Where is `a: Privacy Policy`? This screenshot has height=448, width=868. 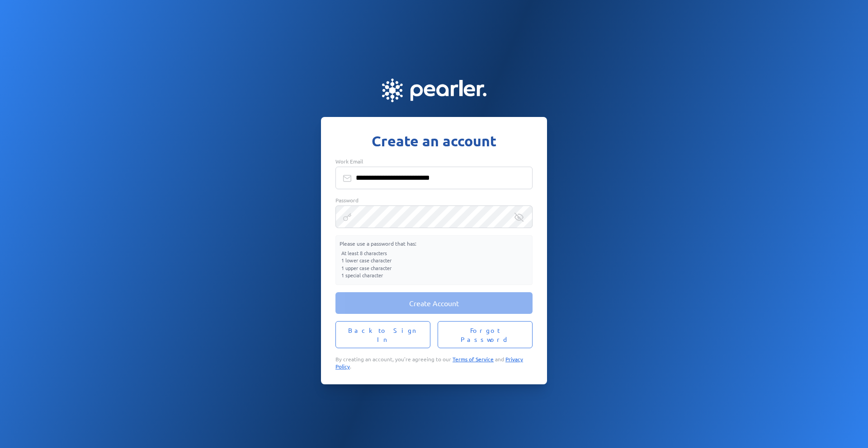 a: Privacy Policy is located at coordinates (429, 363).